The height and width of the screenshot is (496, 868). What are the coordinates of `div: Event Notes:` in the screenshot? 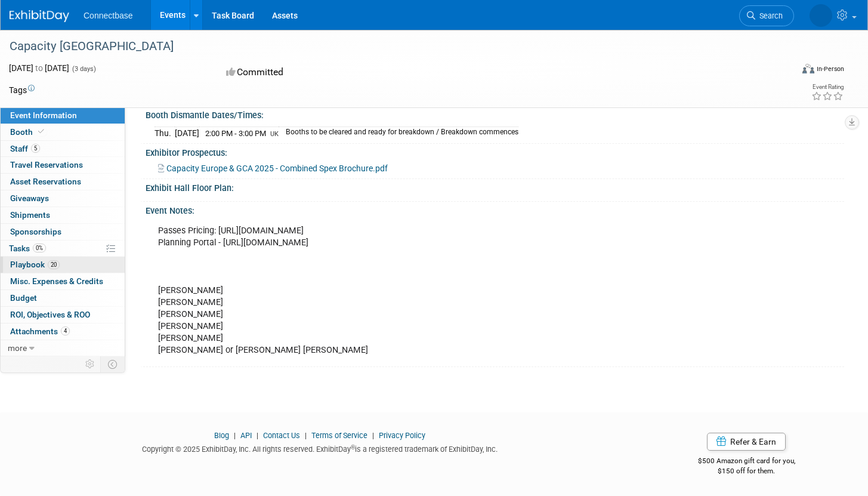 It's located at (494, 209).